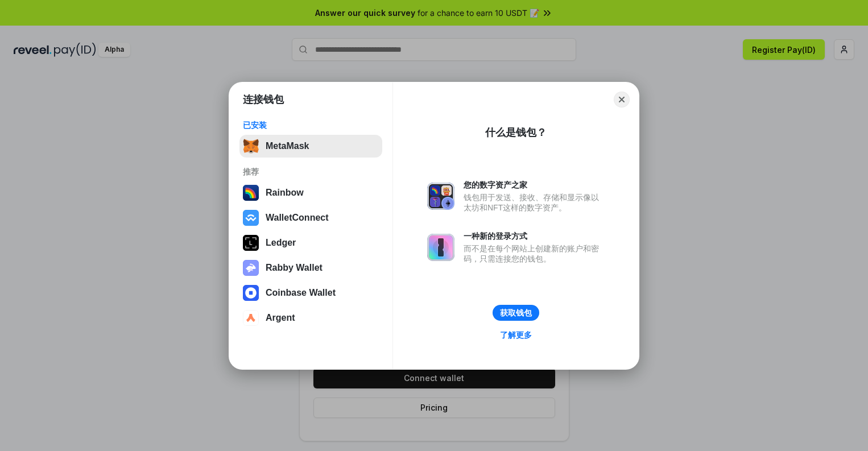 This screenshot has width=868, height=451. I want to click on h1: 连接钱包, so click(264, 99).